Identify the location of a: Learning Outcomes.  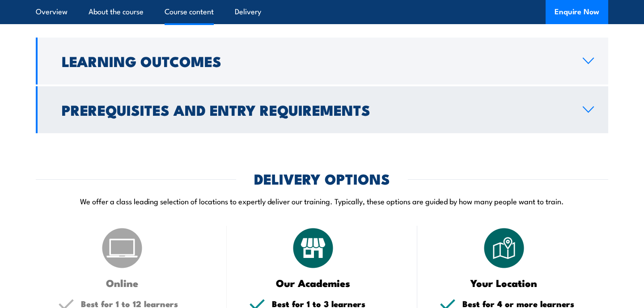
(322, 61).